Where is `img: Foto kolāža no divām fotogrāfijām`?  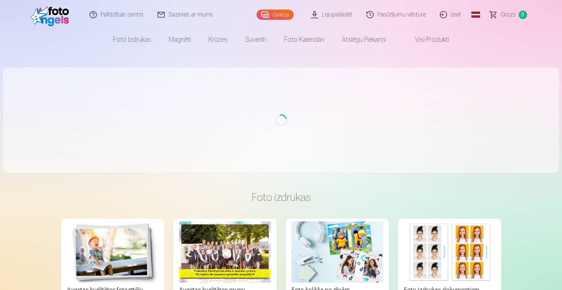 img: Foto kolāža no divām fotogrāfijām is located at coordinates (337, 252).